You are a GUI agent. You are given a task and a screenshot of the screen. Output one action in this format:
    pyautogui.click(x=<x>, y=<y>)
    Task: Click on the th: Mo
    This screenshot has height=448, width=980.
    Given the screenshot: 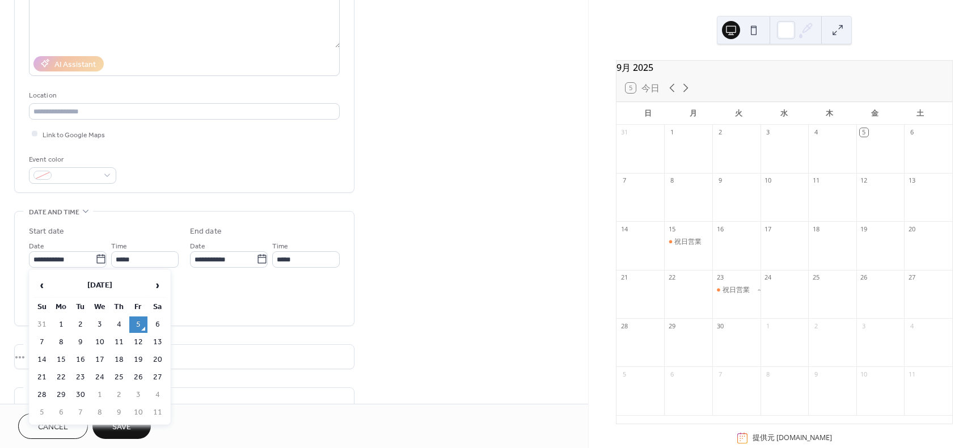 What is the action you would take?
    pyautogui.click(x=61, y=307)
    